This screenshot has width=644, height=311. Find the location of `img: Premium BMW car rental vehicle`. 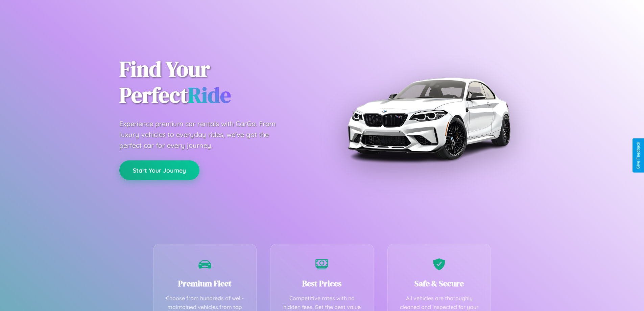

img: Premium BMW car rental vehicle is located at coordinates (428, 118).